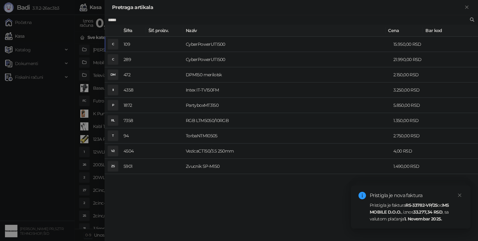  What do you see at coordinates (410, 59) in the screenshot?
I see `td: 21.990,00 RSD` at bounding box center [410, 59].